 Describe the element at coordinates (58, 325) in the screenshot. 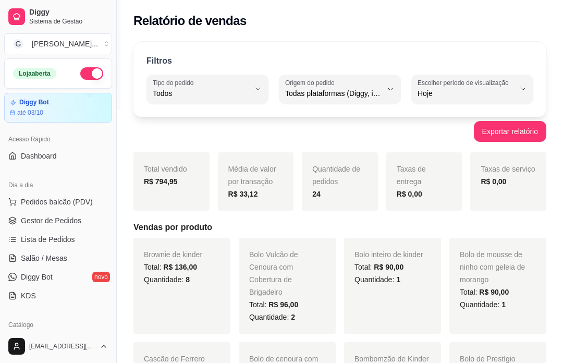

I see `div: Catálogo` at that location.